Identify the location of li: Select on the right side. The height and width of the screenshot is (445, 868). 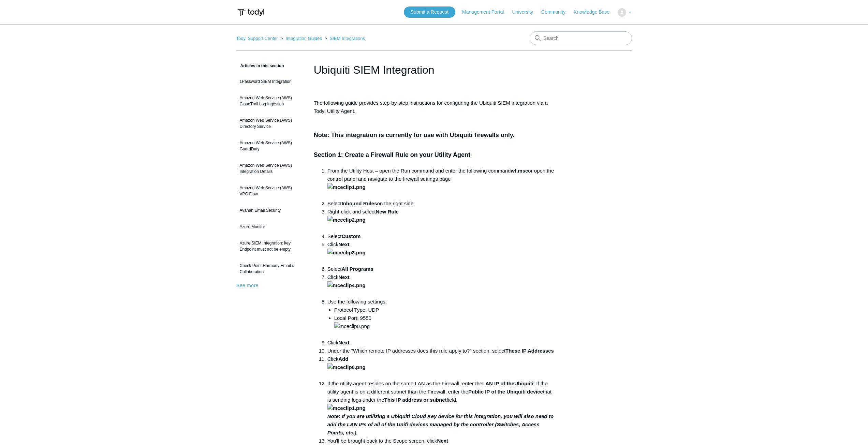
(441, 203).